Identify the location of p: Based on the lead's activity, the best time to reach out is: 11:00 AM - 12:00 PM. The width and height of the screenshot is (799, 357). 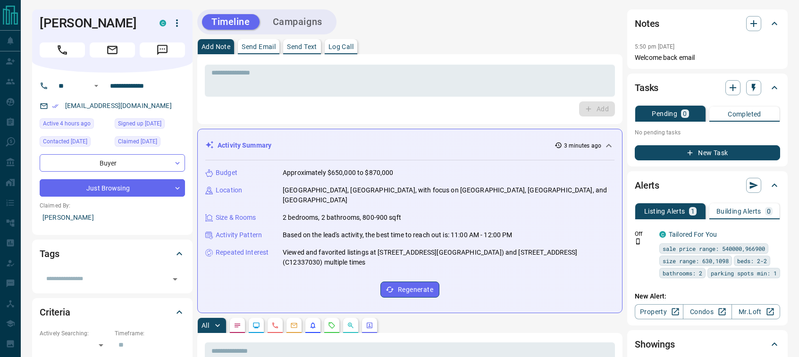
(397, 235).